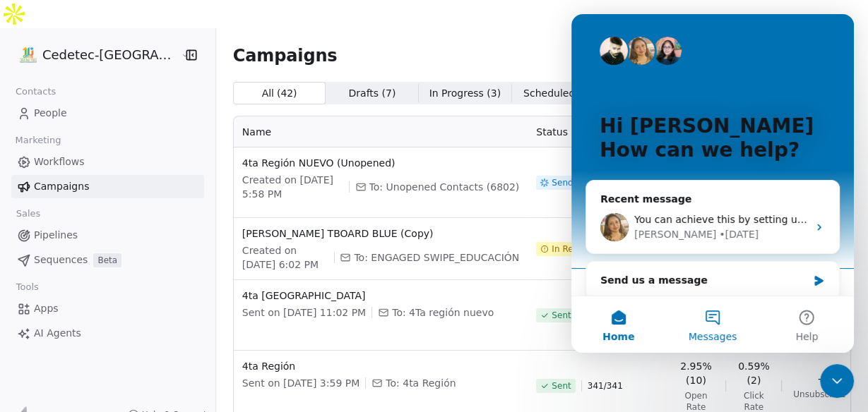 The height and width of the screenshot is (412, 868). What do you see at coordinates (141, 203) in the screenshot?
I see `div: Recent messageProfile image for HarinderYou can achieve this by setting up a workflow like the on...` at bounding box center [141, 203].